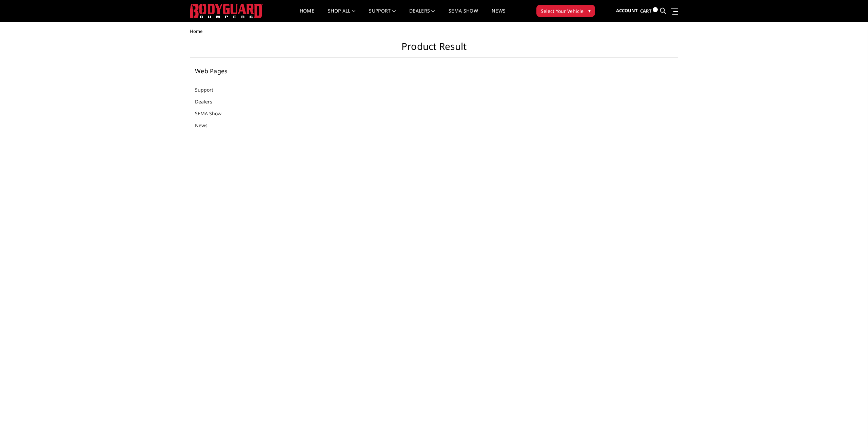  I want to click on button: Select Your Vehicle, so click(566, 11).